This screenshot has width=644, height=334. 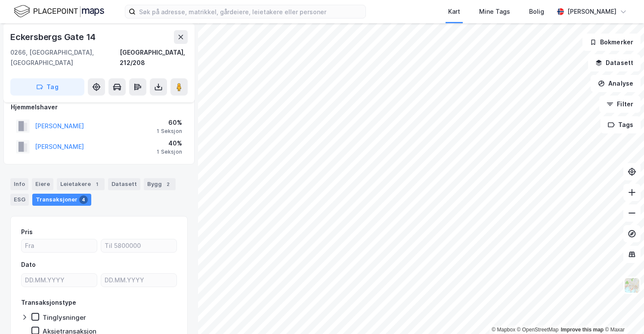 I want to click on button: Analyse, so click(x=615, y=83).